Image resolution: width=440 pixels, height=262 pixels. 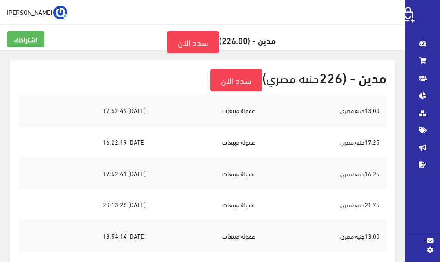 I want to click on td: 17.25, so click(x=324, y=142).